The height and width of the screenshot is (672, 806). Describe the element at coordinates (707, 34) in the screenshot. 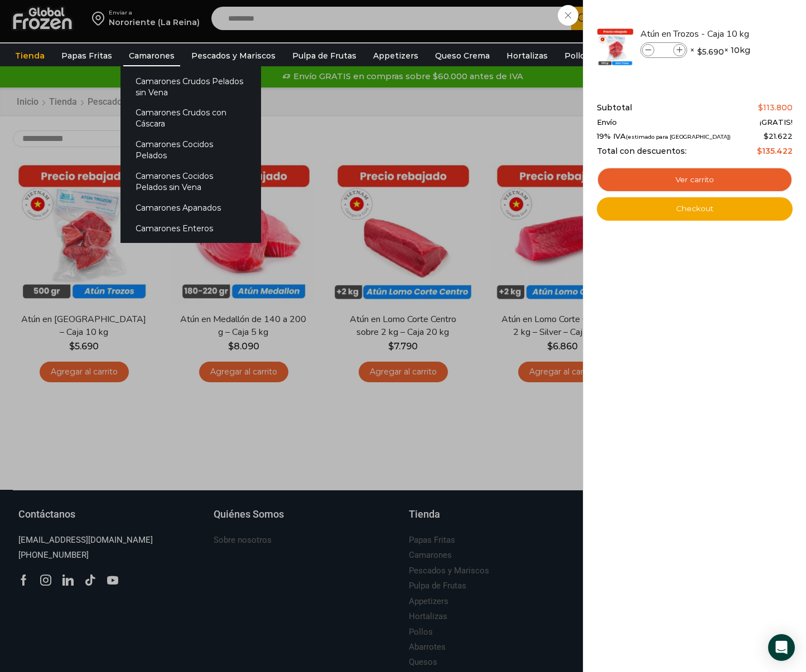

I see `a: Atún en Trozos - Caja 10 kg` at that location.